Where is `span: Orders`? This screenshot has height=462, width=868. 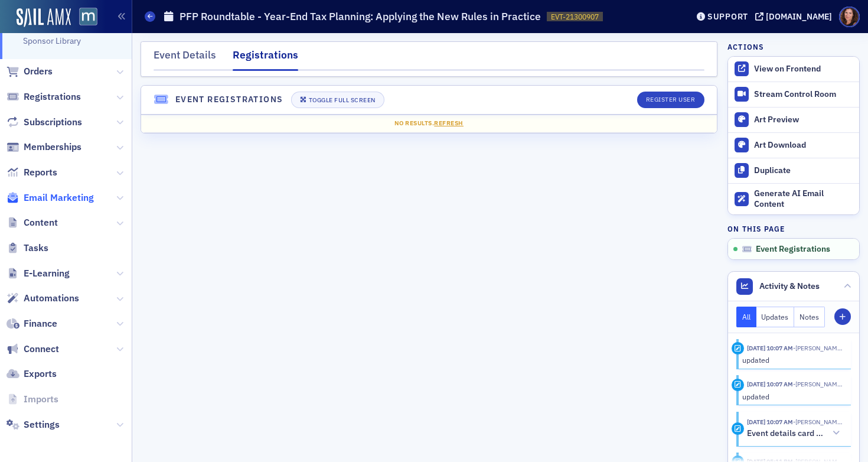 span: Orders is located at coordinates (38, 72).